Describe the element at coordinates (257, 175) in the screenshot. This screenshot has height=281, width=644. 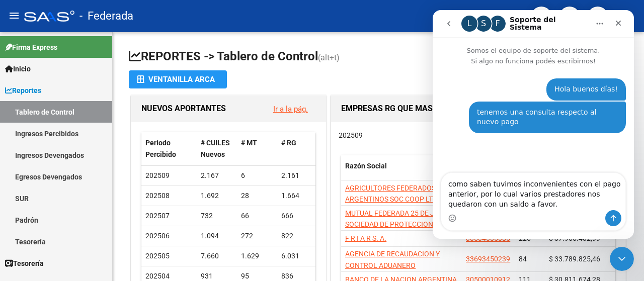
I see `div: 6` at that location.